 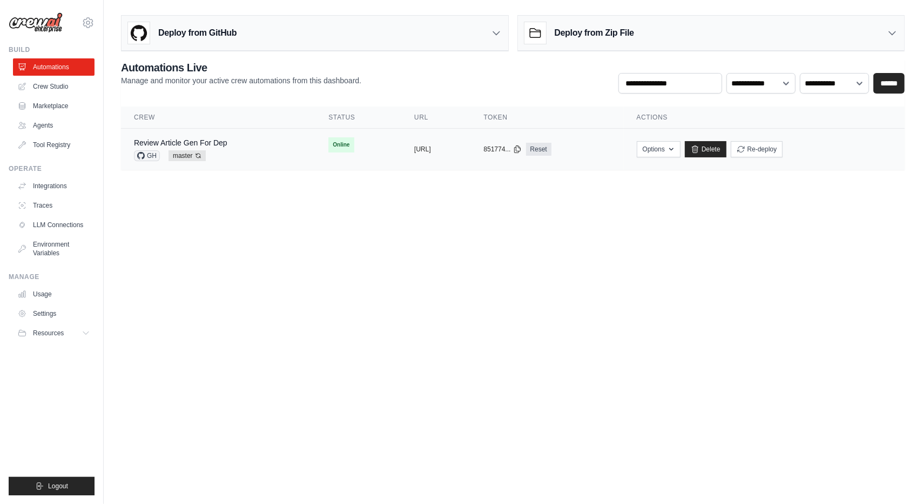 I want to click on div: Build, so click(x=51, y=50).